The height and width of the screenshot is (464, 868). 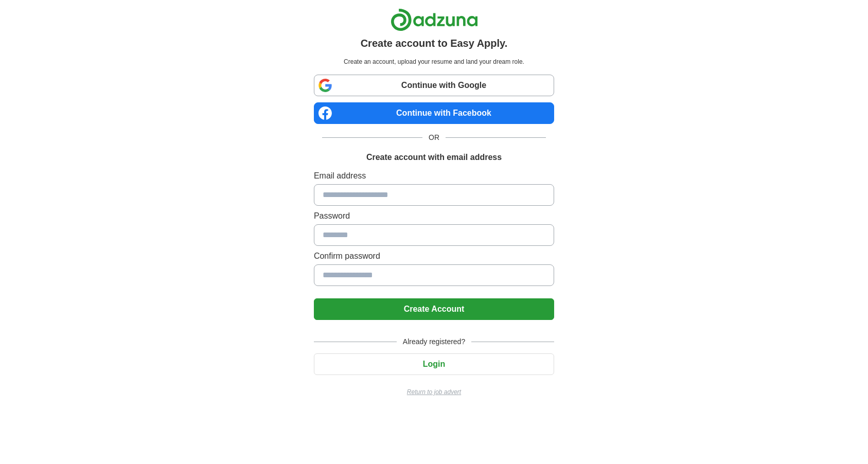 I want to click on p: Return to job advert, so click(x=434, y=392).